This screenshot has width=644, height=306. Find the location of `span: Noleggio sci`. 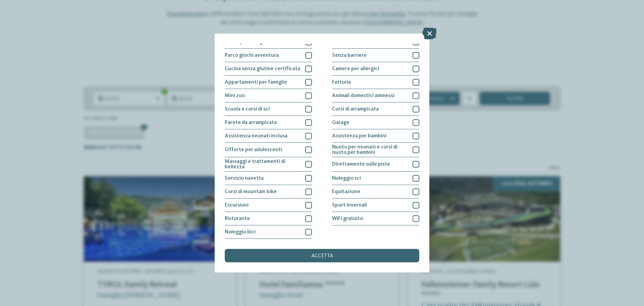

span: Noleggio sci is located at coordinates (347, 178).